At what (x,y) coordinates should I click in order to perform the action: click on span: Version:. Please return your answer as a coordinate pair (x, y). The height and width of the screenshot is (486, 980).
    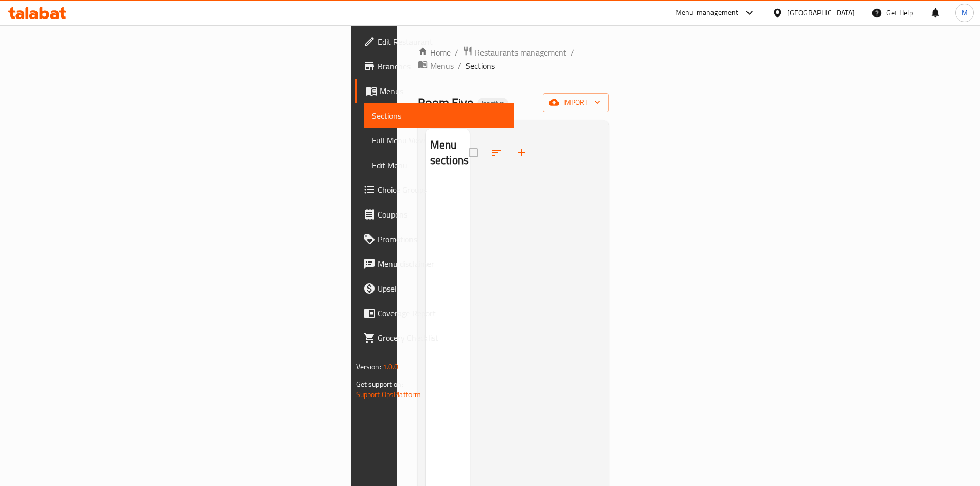
    Looking at the image, I should click on (368, 366).